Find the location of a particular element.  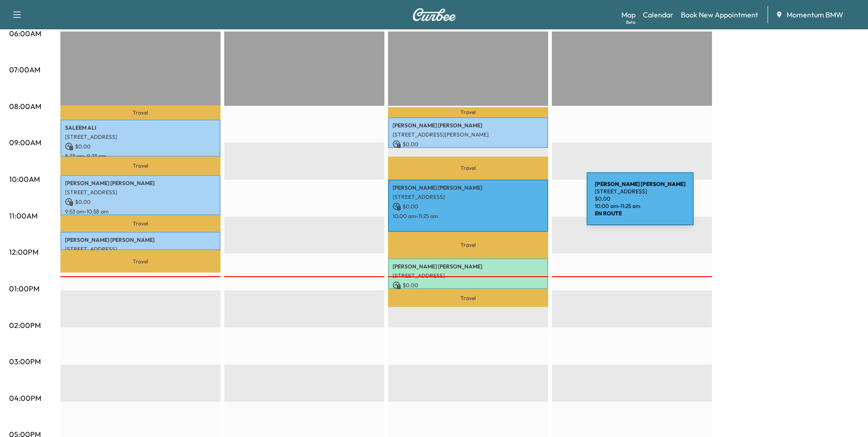

div: Beta is located at coordinates (630, 22).